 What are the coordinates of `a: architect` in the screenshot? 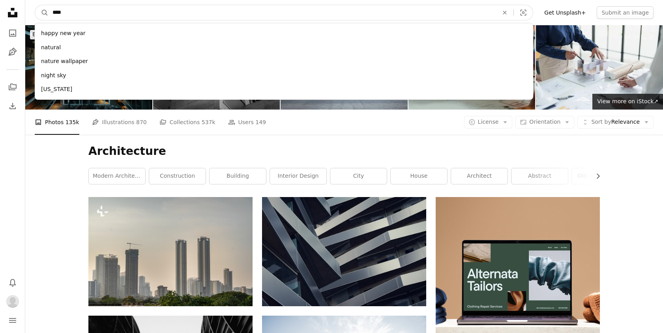 It's located at (479, 176).